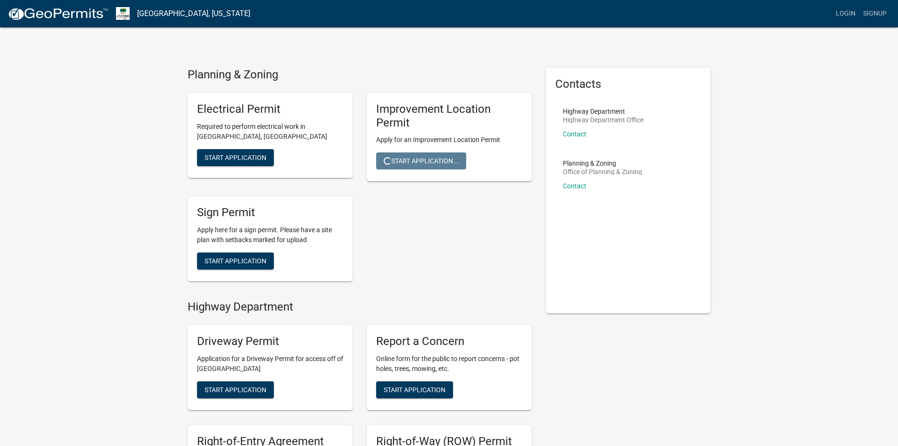 The height and width of the screenshot is (446, 898). I want to click on p: Online form for the public to report concerns - pot holes, trees, mowing, etc., so click(449, 364).